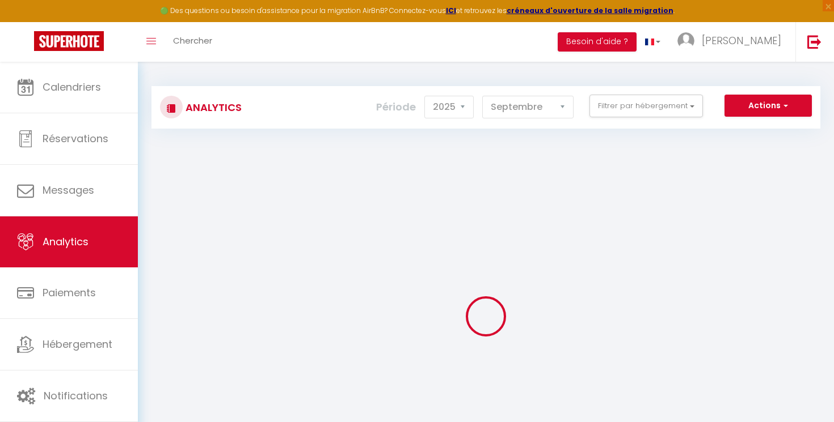  Describe the element at coordinates (192, 42) in the screenshot. I see `a: Chercher` at that location.